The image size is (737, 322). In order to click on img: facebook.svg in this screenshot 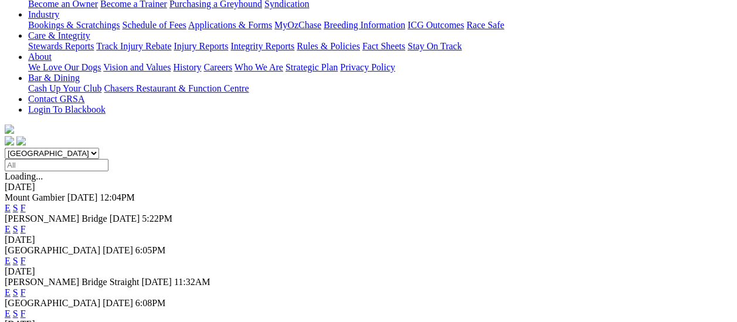, I will do `click(9, 141)`.